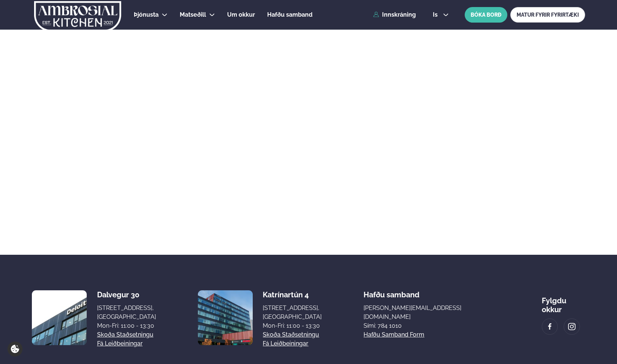  What do you see at coordinates (146, 14) in the screenshot?
I see `span: Þjónusta` at bounding box center [146, 14].